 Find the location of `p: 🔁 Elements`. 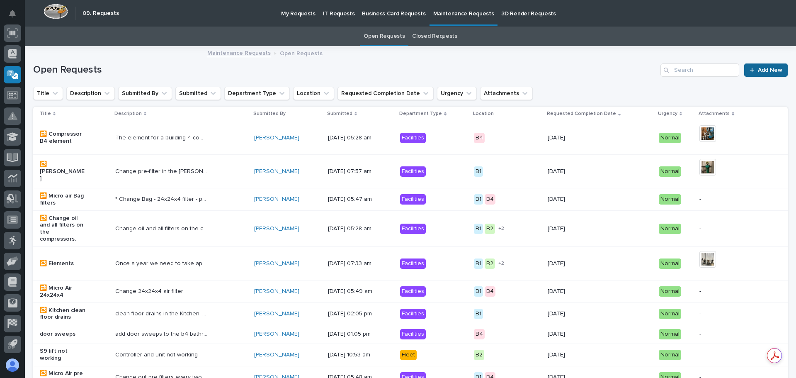

p: 🔁 Elements is located at coordinates (63, 263).